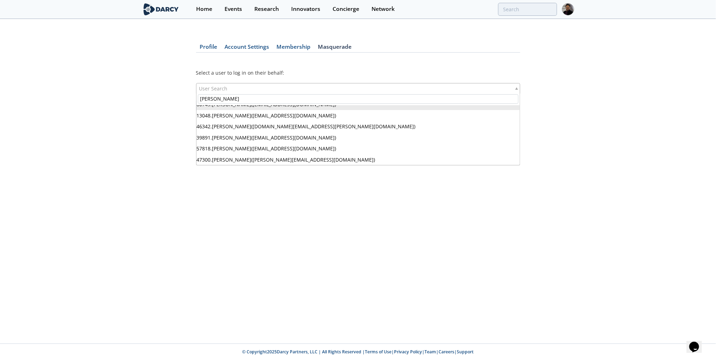  Describe the element at coordinates (430, 352) in the screenshot. I see `a: Team` at that location.